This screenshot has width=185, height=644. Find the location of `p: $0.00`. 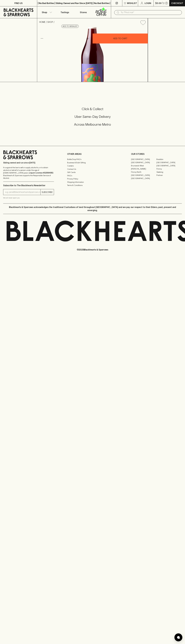

p: $0.00 is located at coordinates (159, 3).